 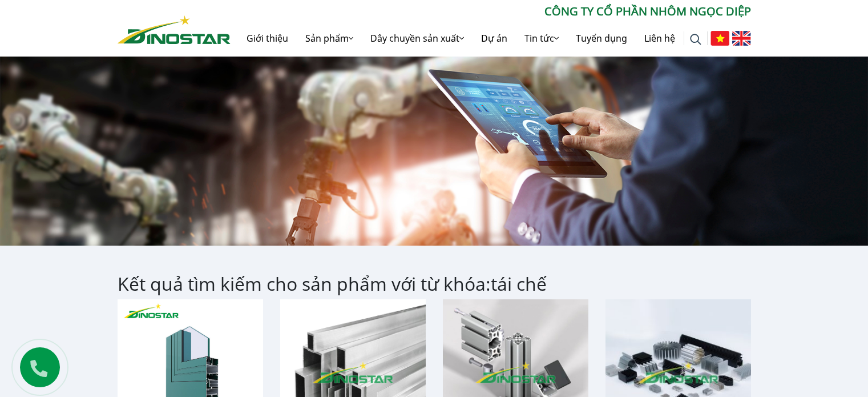 I want to click on a: Tin tức, so click(x=541, y=39).